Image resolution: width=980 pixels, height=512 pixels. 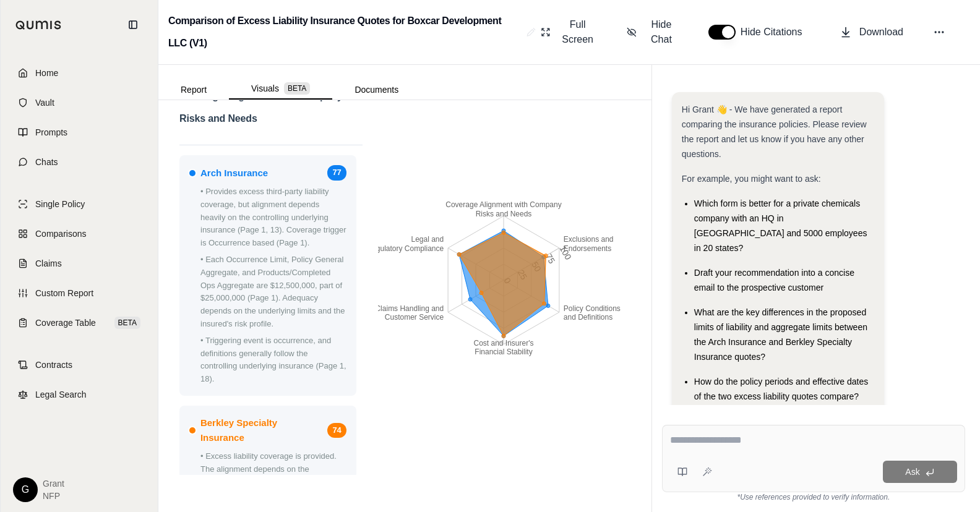 I want to click on span: Download, so click(x=881, y=32).